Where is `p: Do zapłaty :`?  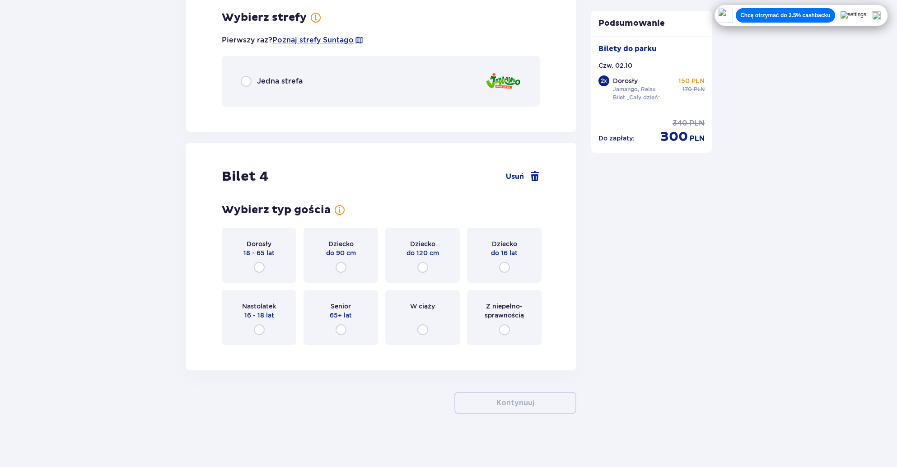 p: Do zapłaty : is located at coordinates (616, 138).